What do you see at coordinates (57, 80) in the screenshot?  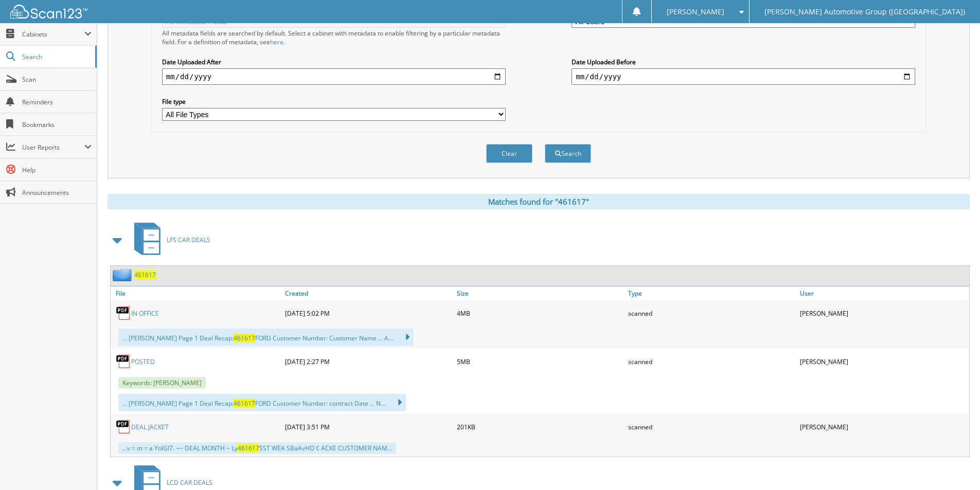 I see `span: Scan` at bounding box center [57, 80].